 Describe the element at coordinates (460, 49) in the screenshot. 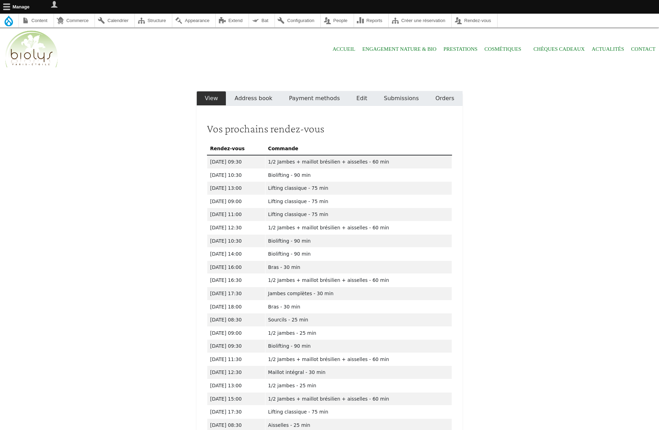

I see `a: Prestations` at that location.